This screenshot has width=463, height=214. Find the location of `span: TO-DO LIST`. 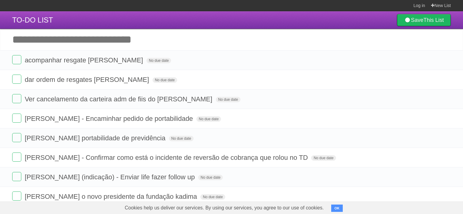

span: TO-DO LIST is located at coordinates (33, 20).